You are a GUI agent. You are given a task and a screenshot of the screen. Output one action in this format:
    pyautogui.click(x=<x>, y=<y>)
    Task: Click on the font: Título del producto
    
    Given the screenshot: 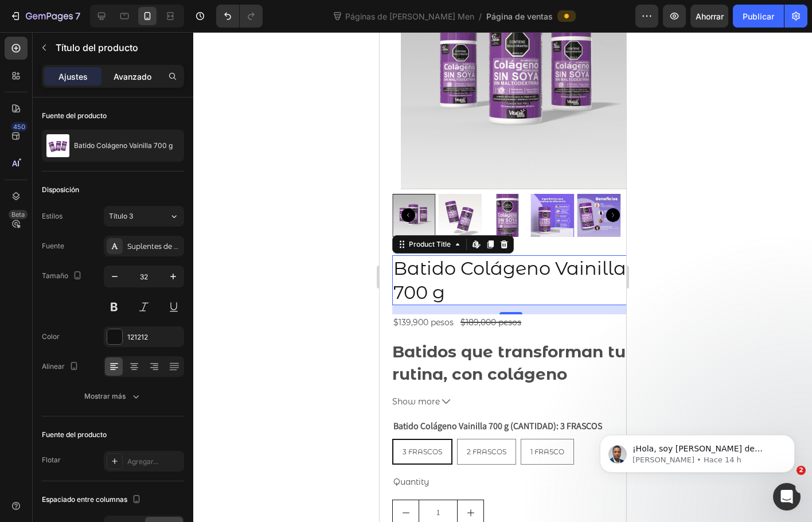 What is the action you would take?
    pyautogui.click(x=97, y=47)
    